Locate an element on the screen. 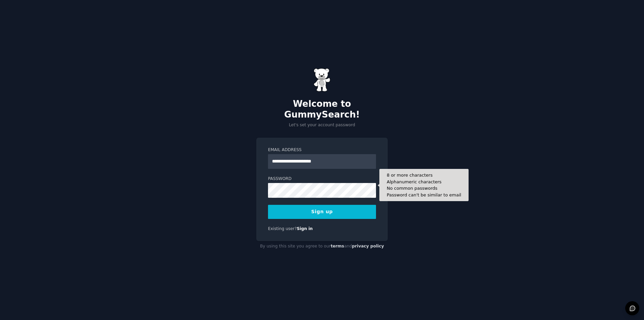  div: By using this site you agree to our and is located at coordinates (322, 247).